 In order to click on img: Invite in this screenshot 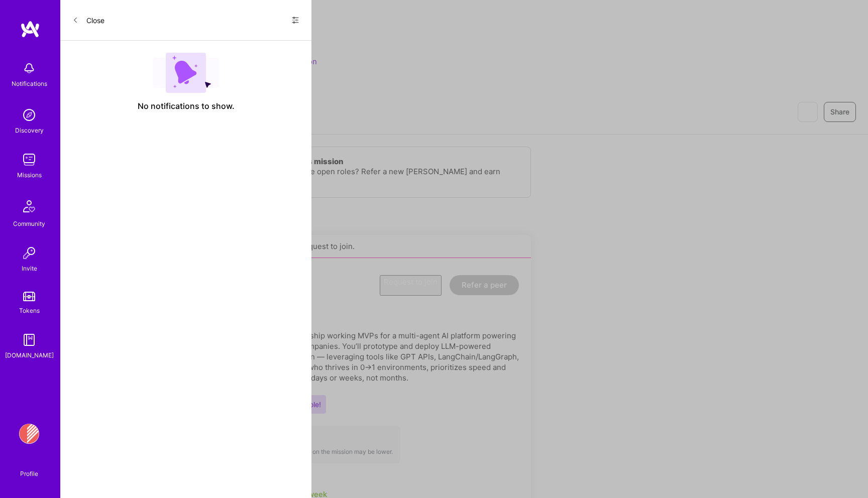, I will do `click(30, 253)`.